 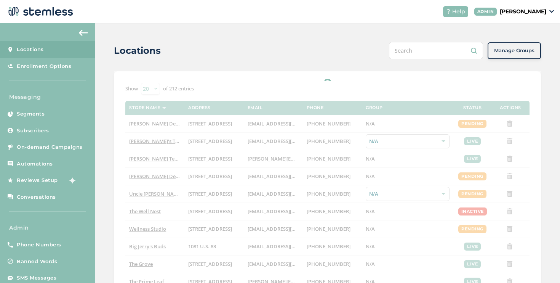 I want to click on div: ADMIN, so click(x=486, y=11).